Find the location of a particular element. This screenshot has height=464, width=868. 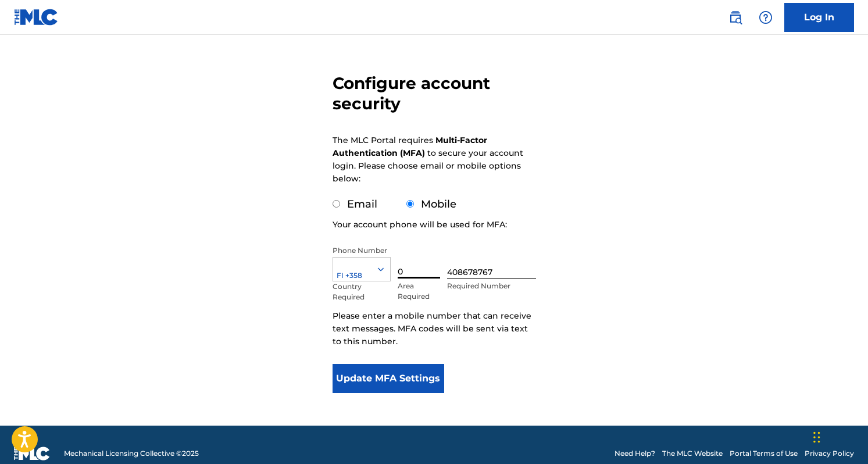

a: The MLC Website is located at coordinates (693, 453).